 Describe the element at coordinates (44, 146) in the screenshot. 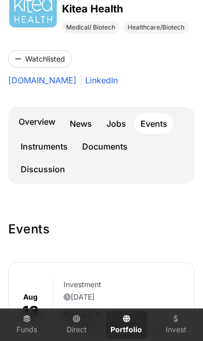

I see `a: Instruments` at that location.